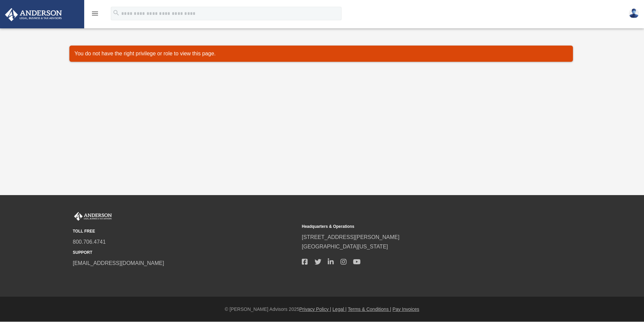 This screenshot has height=322, width=644. What do you see at coordinates (321, 53) in the screenshot?
I see `p: You do not have the right privilege or role to view this page.` at bounding box center [321, 53].